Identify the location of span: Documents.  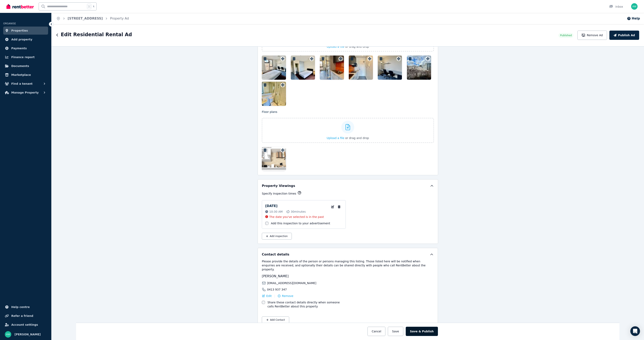
(20, 66).